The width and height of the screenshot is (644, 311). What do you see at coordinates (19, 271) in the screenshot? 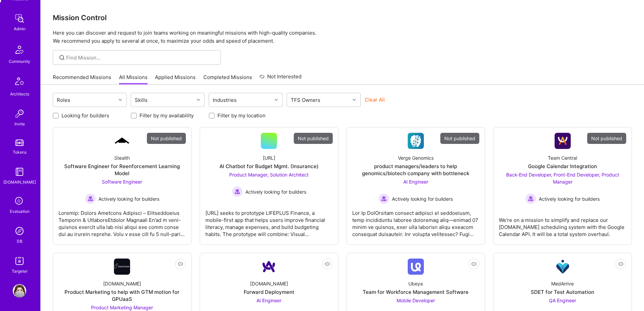
I see `div: Targeter` at bounding box center [19, 271].